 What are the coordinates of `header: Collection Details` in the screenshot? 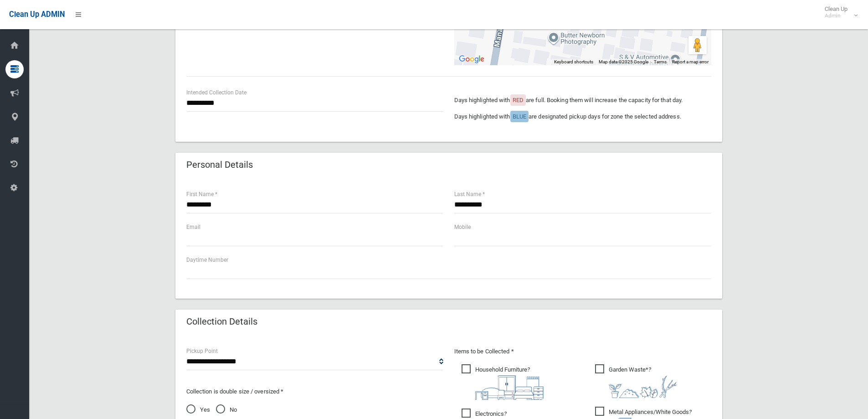 It's located at (222, 322).